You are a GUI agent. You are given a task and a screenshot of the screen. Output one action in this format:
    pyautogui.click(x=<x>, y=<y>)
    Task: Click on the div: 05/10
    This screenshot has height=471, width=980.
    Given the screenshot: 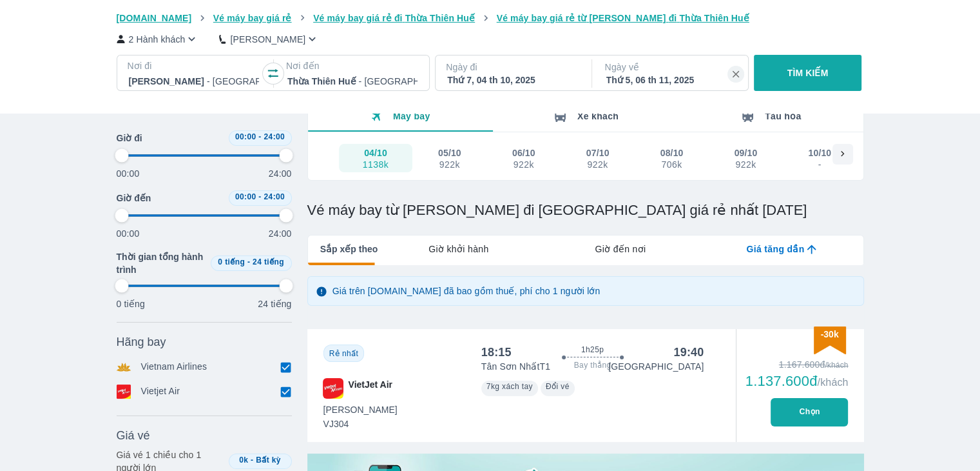 What is the action you would take?
    pyautogui.click(x=450, y=153)
    